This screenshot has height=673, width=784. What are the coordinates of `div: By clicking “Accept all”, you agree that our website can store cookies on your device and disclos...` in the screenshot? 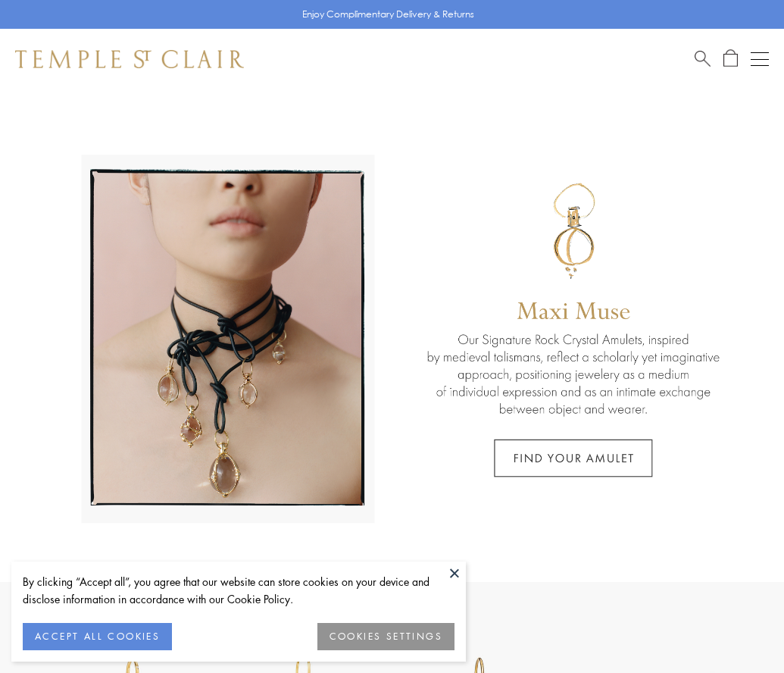 It's located at (239, 591).